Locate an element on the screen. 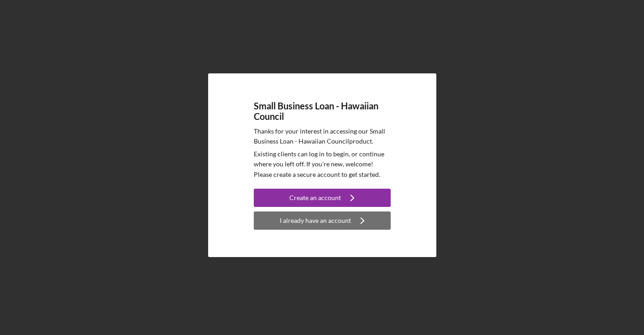 The width and height of the screenshot is (644, 335). p: Thanks for your interest in accessing our Small Business Loan - Hawaiian Council product. is located at coordinates (322, 137).